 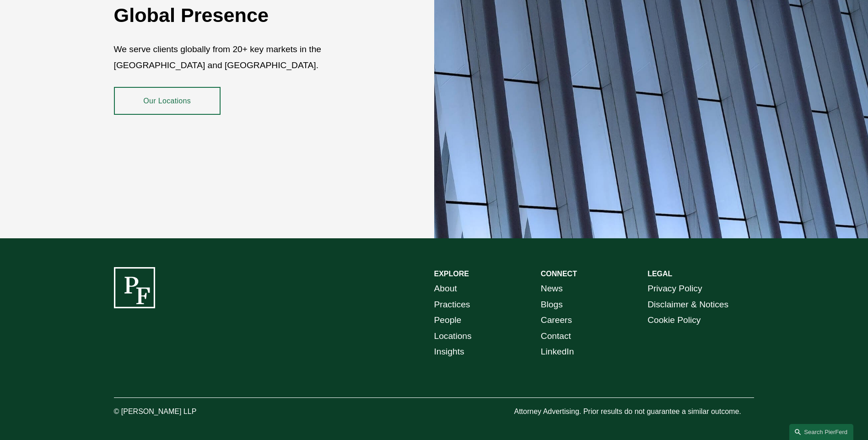 I want to click on a: People, so click(x=448, y=320).